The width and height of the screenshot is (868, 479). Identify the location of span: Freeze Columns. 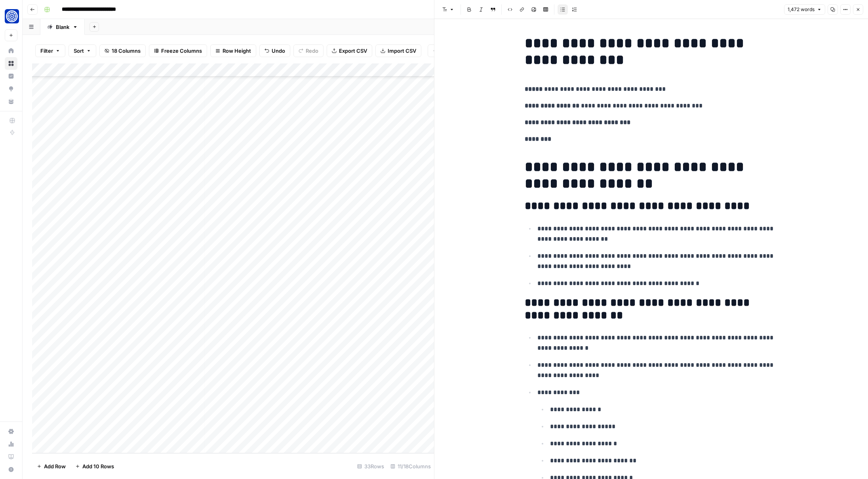
(182, 51).